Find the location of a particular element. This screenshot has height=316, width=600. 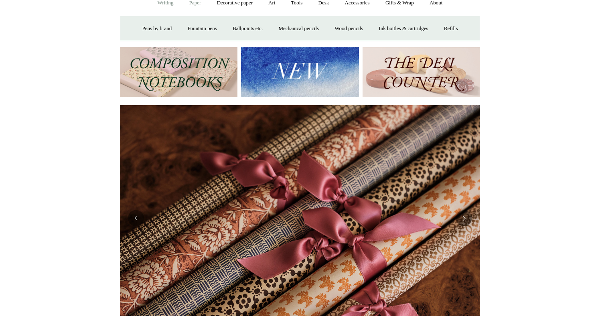

a: Ballpoints etc. is located at coordinates (247, 28).